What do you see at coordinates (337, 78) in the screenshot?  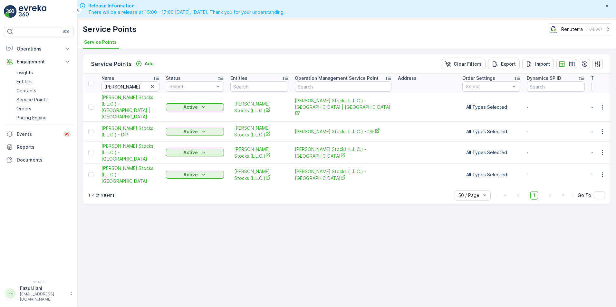 I see `p: Operation Management Service Point` at bounding box center [337, 78].